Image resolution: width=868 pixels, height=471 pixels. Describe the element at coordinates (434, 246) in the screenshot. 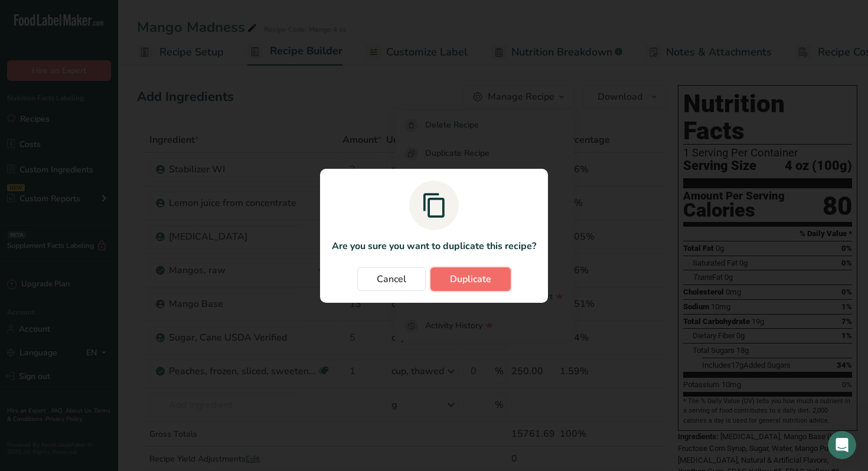

I see `p: Are you sure you want to duplicate this recipe?` at that location.